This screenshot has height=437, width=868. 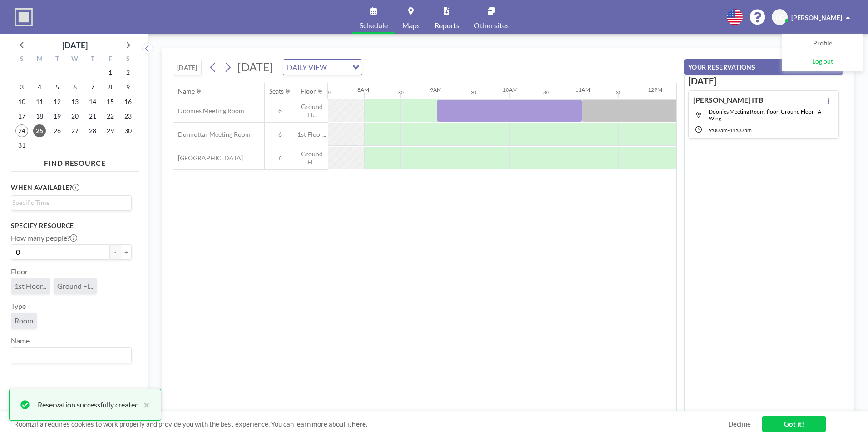 I want to click on div: 9AM, so click(x=436, y=89).